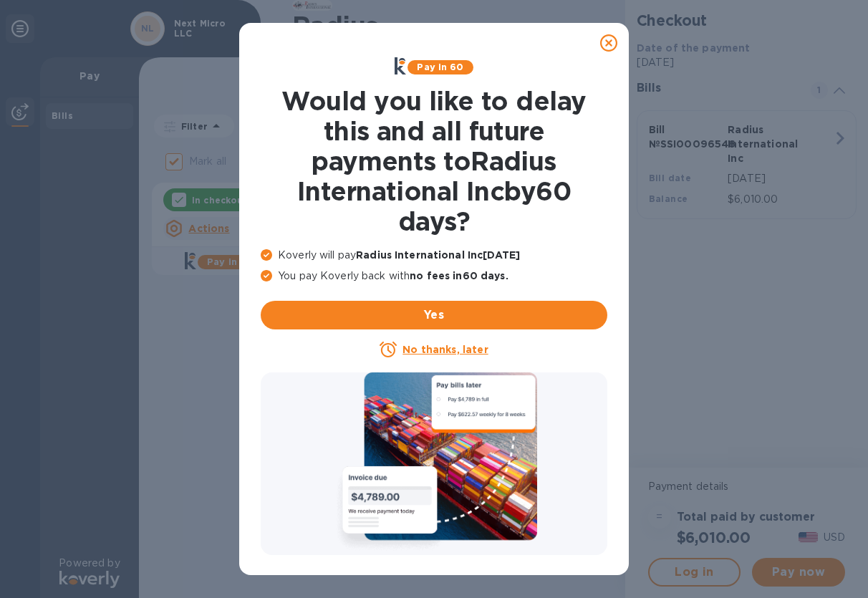 The image size is (868, 598). Describe the element at coordinates (434, 161) in the screenshot. I see `h1: Would you like to delay this and all future payments to Radius International Inc by 60 days ?` at that location.